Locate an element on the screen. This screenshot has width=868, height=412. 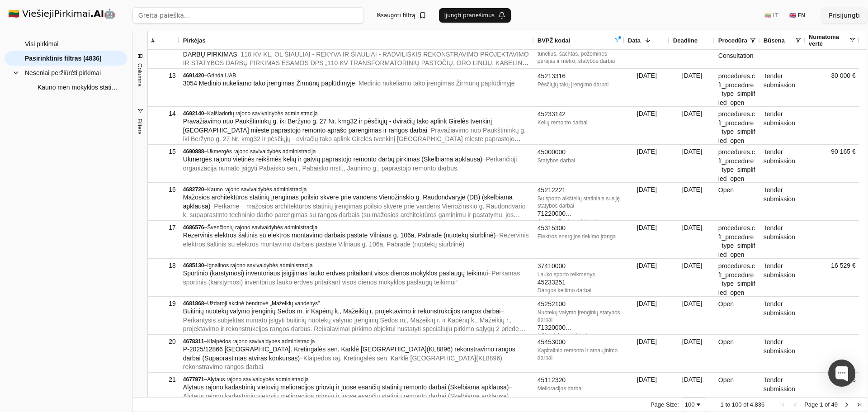
span: Ukmergės rajono vietinės reikšmės kelių ir gatvių paprastojo remonto darbų pirkimas (Skelbiama ap... is located at coordinates (332, 159).